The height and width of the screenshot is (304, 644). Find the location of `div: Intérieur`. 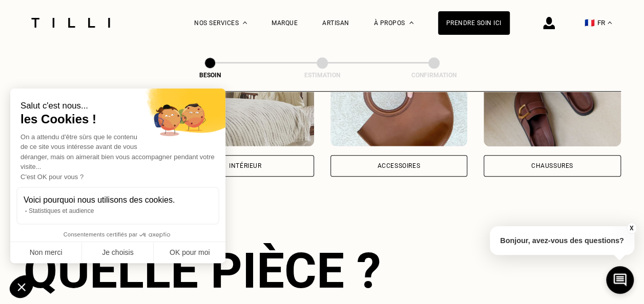

div: Intérieur is located at coordinates (245, 166).